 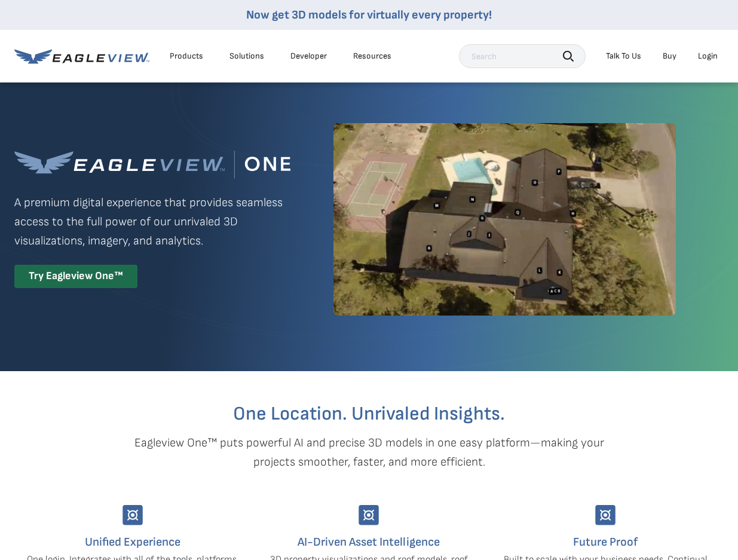 What do you see at coordinates (369, 414) in the screenshot?
I see `h2: One Location. Unrivaled Insights.` at bounding box center [369, 414].